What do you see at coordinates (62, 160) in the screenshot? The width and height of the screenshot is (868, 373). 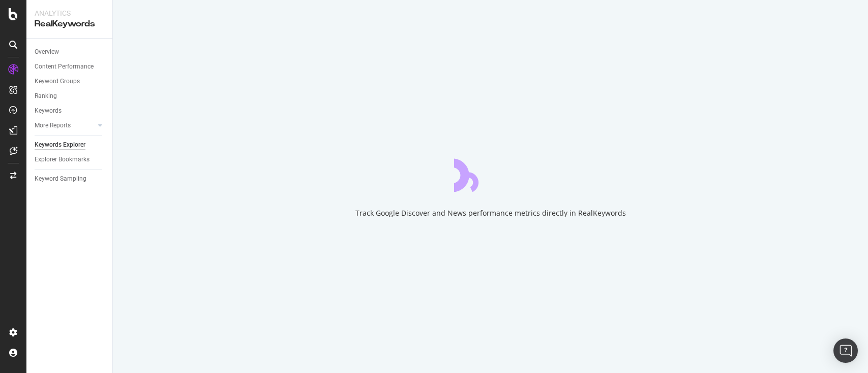 I see `div: Explorer Bookmarks` at bounding box center [62, 160].